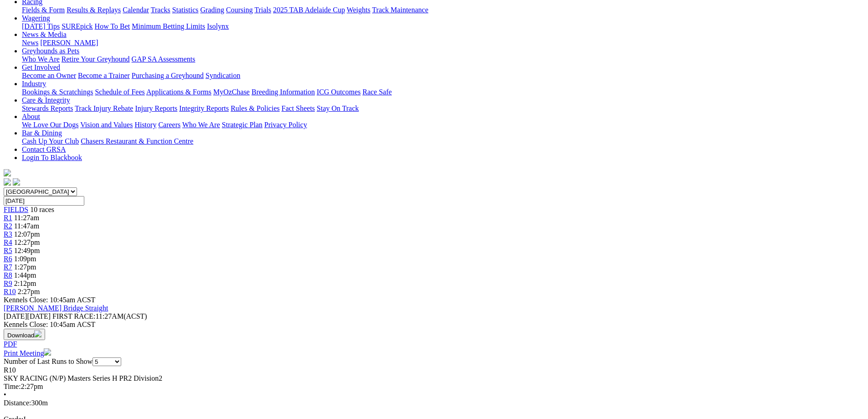 The width and height of the screenshot is (868, 419). I want to click on a: Integrity Reports, so click(204, 108).